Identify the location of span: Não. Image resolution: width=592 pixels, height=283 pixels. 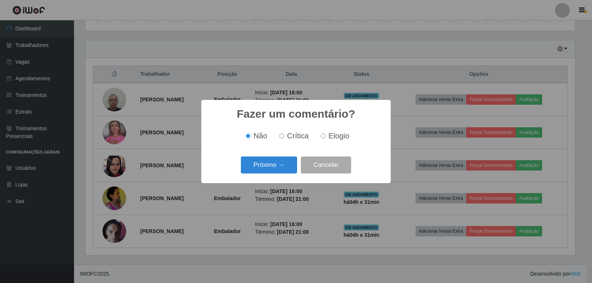
(260, 136).